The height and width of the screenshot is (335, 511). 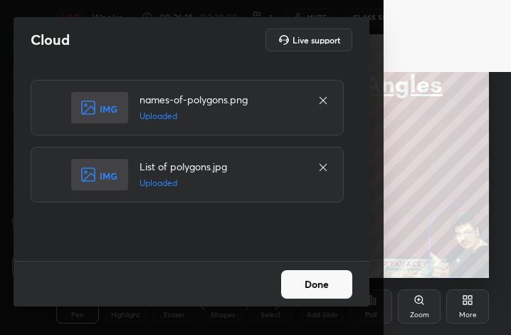 What do you see at coordinates (419, 315) in the screenshot?
I see `div: Zoom` at bounding box center [419, 315].